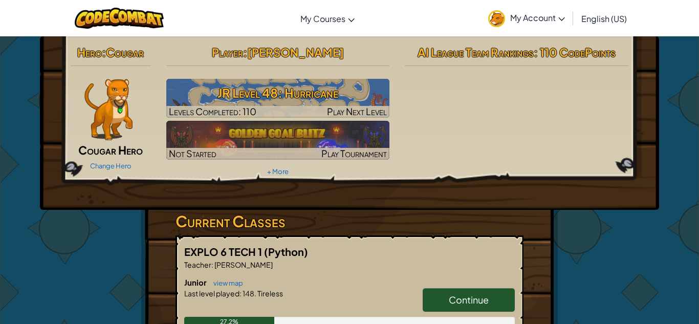 Image resolution: width=699 pixels, height=324 pixels. I want to click on img: CodeCombat logo, so click(119, 18).